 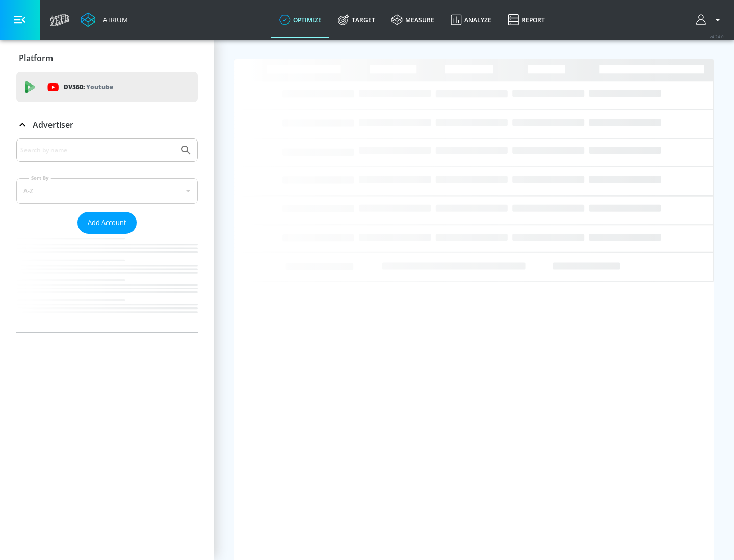 What do you see at coordinates (104, 20) in the screenshot?
I see `a: Atrium` at bounding box center [104, 20].